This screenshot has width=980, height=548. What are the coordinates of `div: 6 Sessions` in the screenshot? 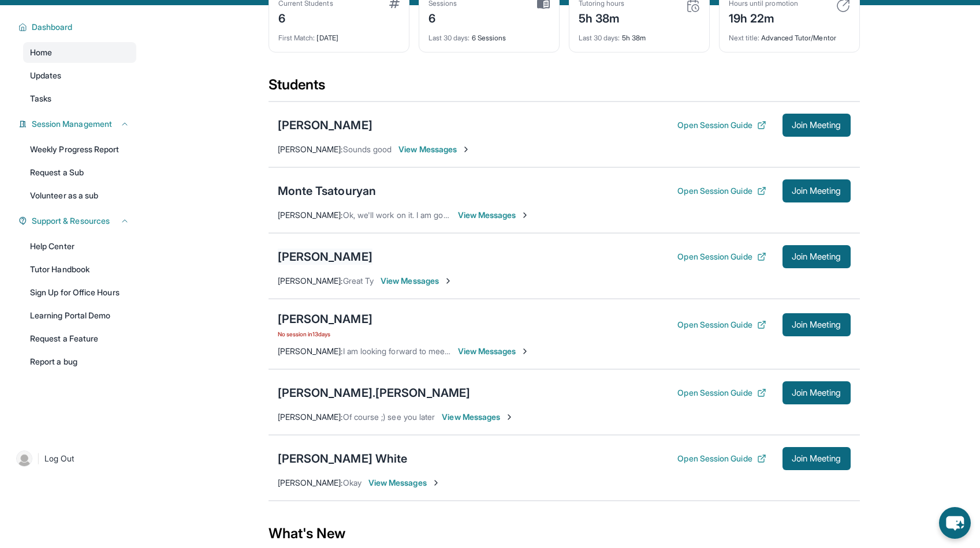 It's located at (489, 35).